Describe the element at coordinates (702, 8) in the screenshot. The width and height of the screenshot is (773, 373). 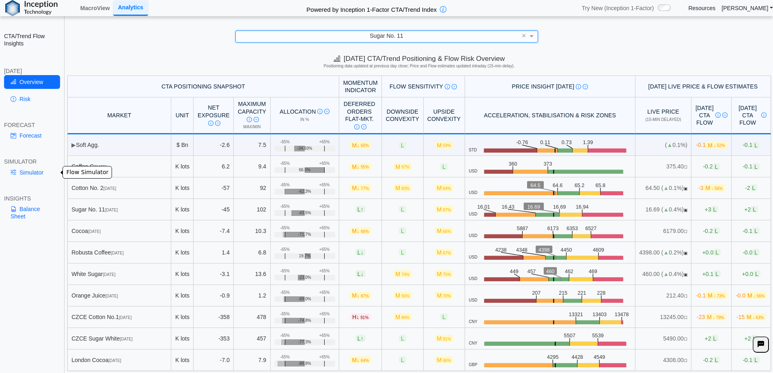
I see `a: Resources` at that location.